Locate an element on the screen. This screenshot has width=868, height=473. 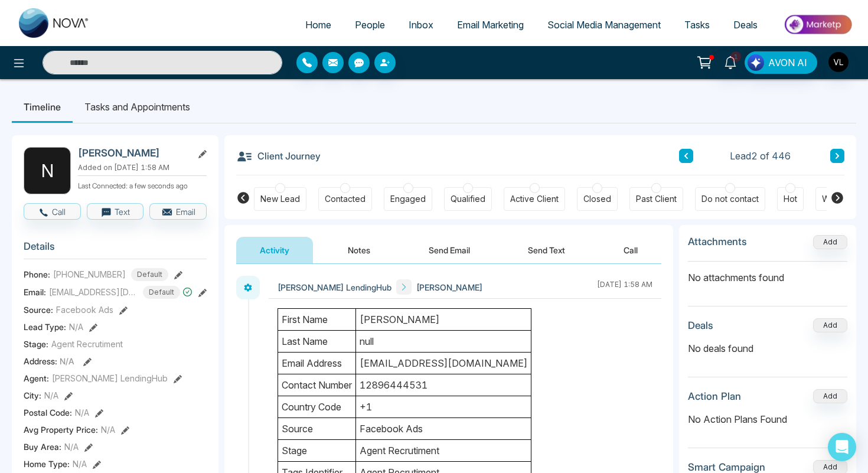
a: Email Marketing is located at coordinates (490, 24).